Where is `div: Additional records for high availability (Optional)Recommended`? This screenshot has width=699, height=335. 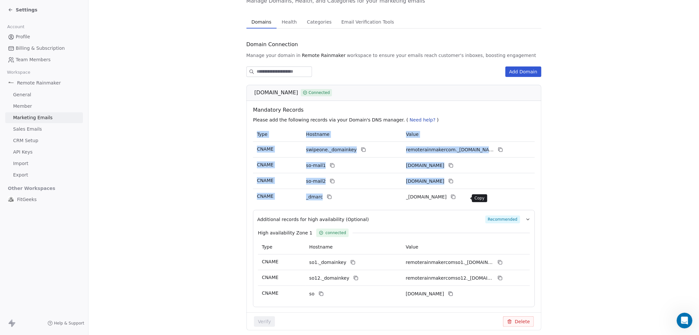
div: Additional records for high availability (Optional)Recommended is located at coordinates (394, 263).